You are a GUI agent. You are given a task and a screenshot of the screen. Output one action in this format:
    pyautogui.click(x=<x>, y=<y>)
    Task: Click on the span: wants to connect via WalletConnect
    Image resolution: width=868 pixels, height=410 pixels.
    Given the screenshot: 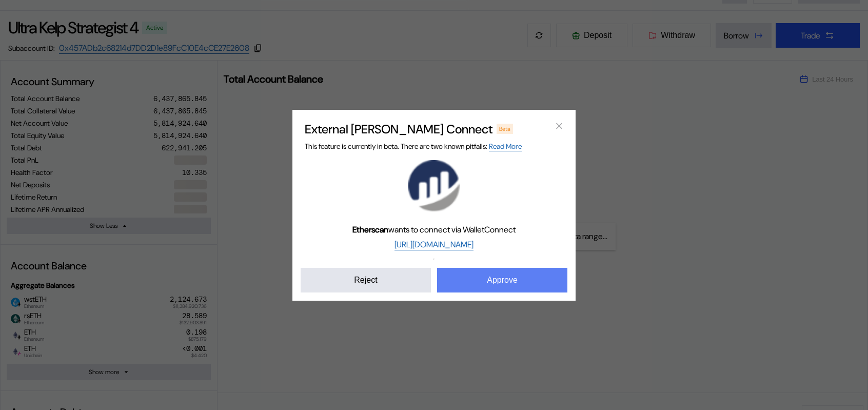 What is the action you would take?
    pyautogui.click(x=434, y=230)
    